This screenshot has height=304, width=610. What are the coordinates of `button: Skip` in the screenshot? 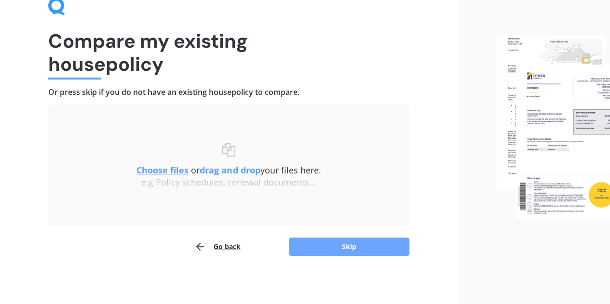 It's located at (349, 247).